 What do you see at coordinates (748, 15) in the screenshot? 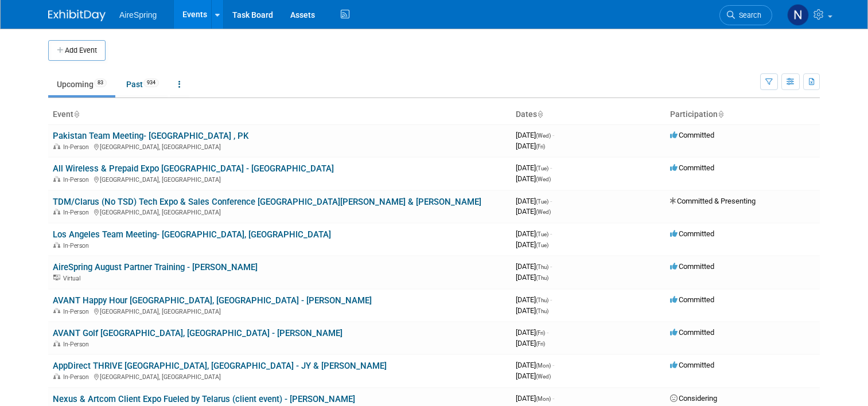
I see `span: Search` at bounding box center [748, 15].